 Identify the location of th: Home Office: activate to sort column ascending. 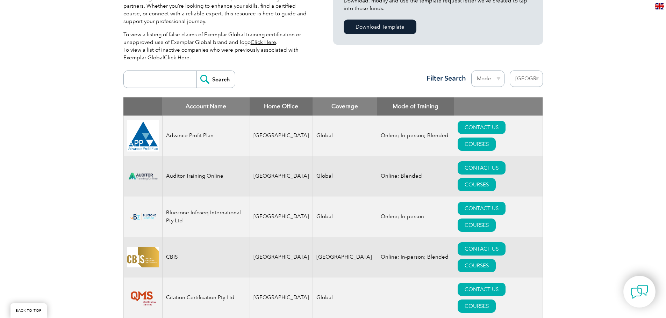
(281, 107).